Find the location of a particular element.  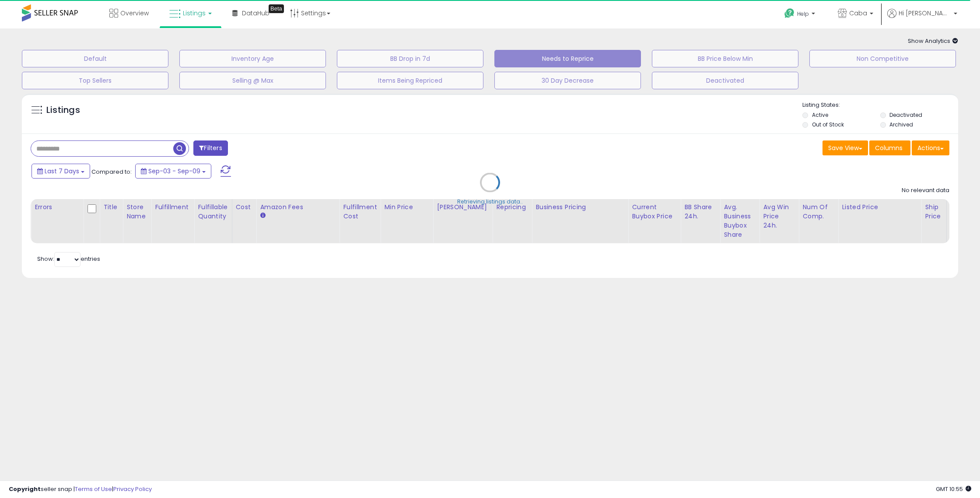

a: Help is located at coordinates (800, 15).